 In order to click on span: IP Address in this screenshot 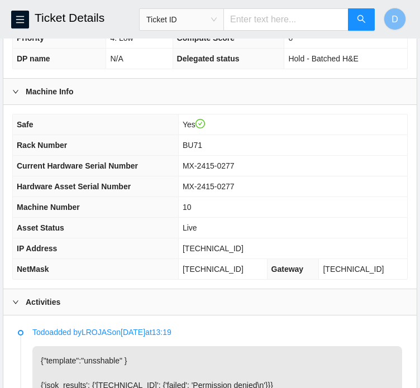, I will do `click(37, 248)`.